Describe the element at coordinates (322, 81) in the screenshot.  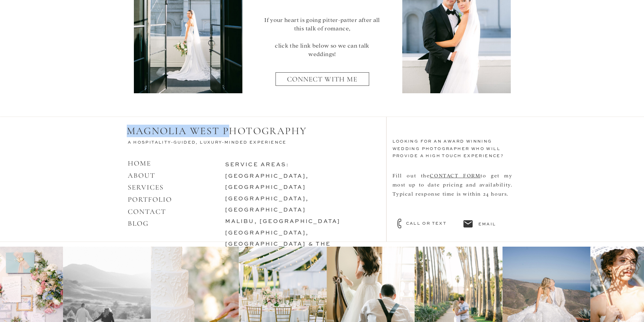
I see `a: connect with me` at that location.